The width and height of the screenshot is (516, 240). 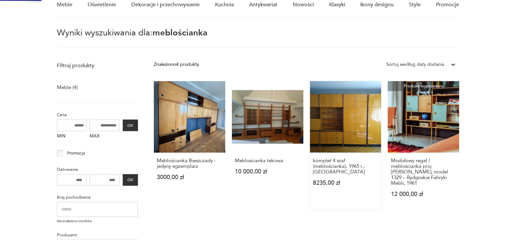 I want to click on h3: Meblościanka Bieszczady - jedyny egzemplarz, so click(x=189, y=163).